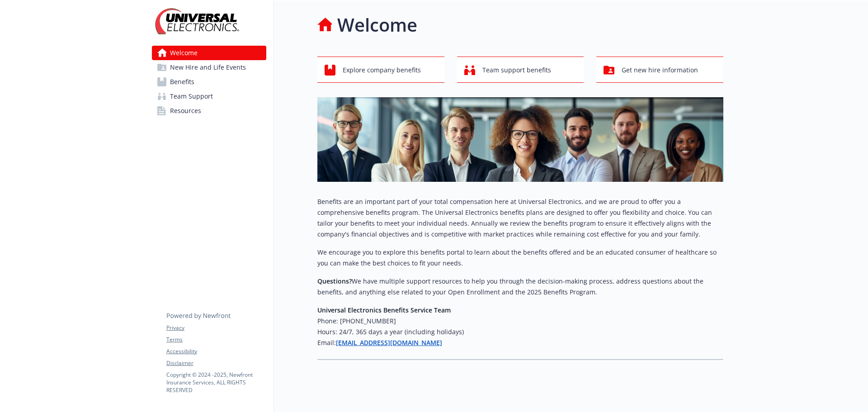  Describe the element at coordinates (384, 310) in the screenshot. I see `strong: Universal Electronics Benefits Service Team` at that location.